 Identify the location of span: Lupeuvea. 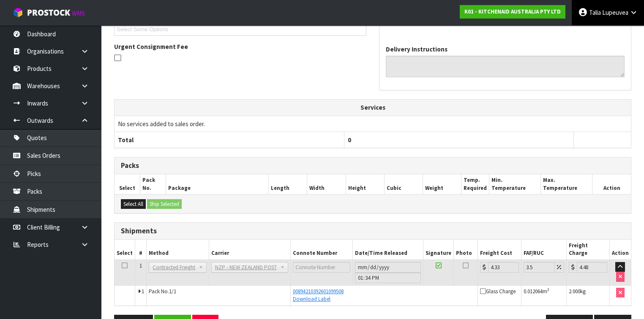
(615, 12).